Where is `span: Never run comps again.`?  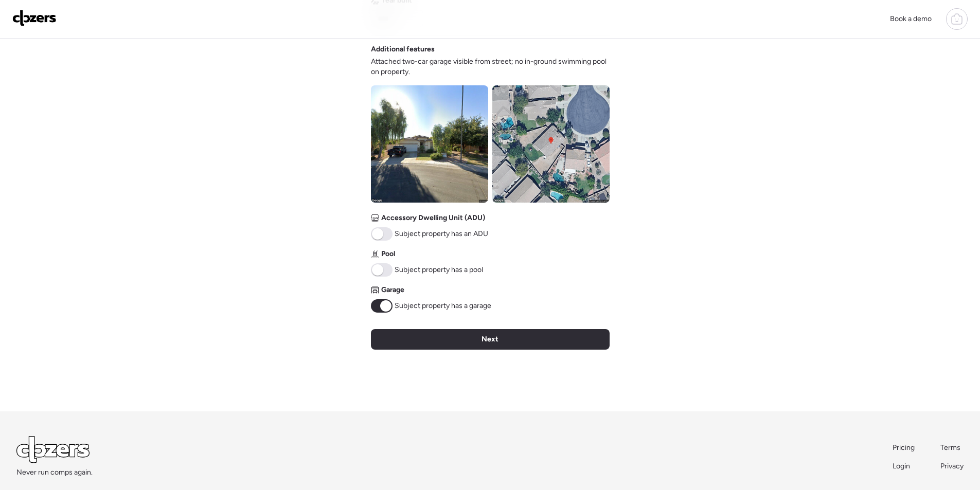
span: Never run comps again. is located at coordinates (55, 472).